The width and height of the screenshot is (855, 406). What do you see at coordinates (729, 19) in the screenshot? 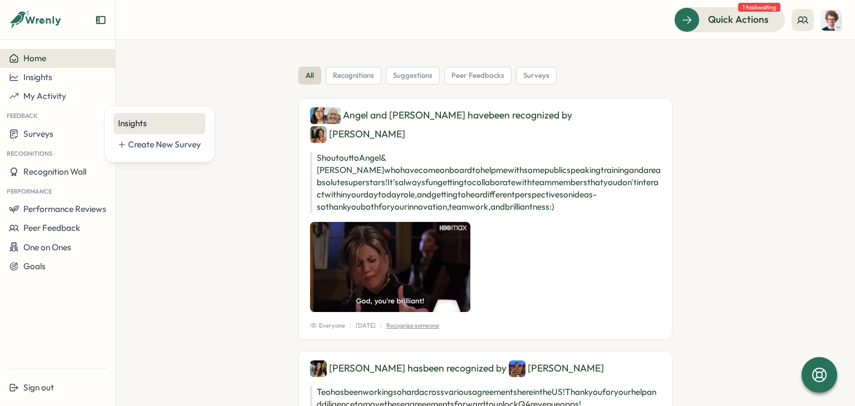
I see `button: Quick Actions` at bounding box center [729, 19].